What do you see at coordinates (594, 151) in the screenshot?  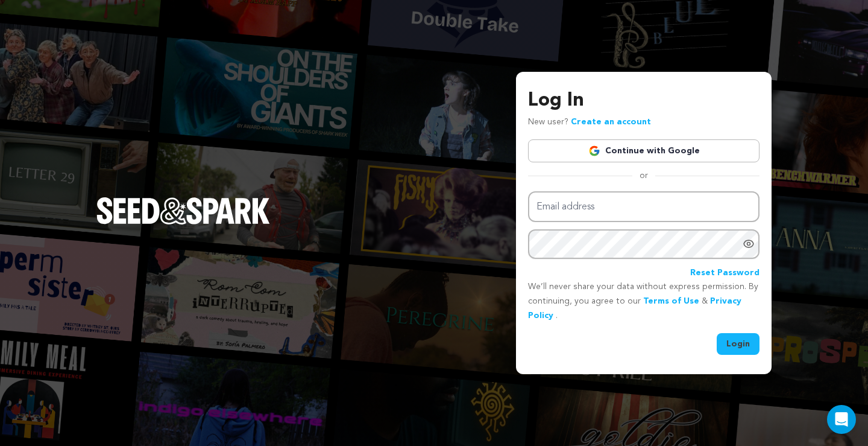 I see `img: Google logo` at bounding box center [594, 151].